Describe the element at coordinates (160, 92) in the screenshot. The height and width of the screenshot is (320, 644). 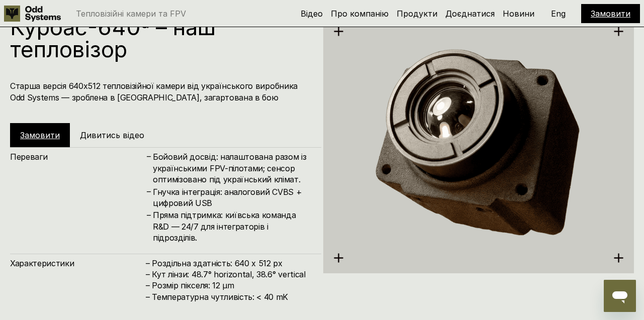
I see `h4: Старша версія 640х512 тепловізійної камери від українського виробника Odd Systems — зроблена в [G...` at that location.